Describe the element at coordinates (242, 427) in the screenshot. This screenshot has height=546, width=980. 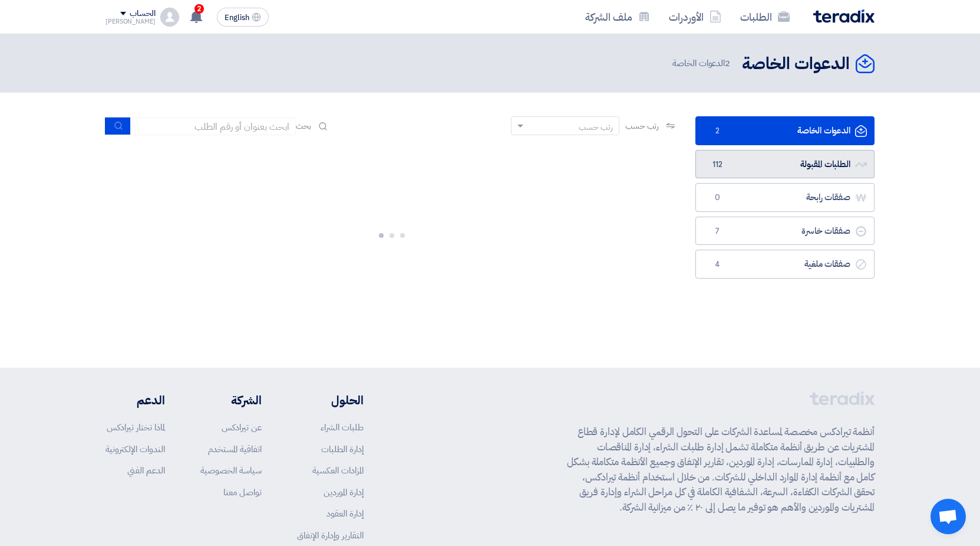
I see `a: عن تيرادكس` at that location.